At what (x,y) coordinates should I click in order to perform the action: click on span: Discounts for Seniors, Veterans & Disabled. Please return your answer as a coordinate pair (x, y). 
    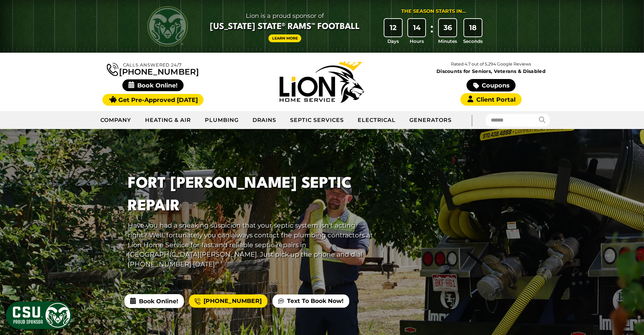
    Looking at the image, I should click on (491, 71).